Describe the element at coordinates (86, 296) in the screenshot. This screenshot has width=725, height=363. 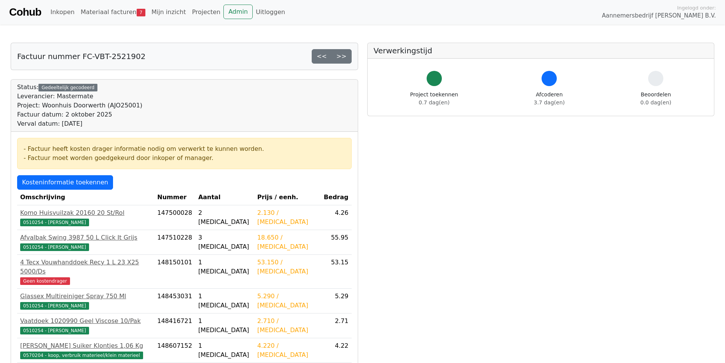
I see `div: Glassex Multireiniger Spray 750 Ml` at that location.